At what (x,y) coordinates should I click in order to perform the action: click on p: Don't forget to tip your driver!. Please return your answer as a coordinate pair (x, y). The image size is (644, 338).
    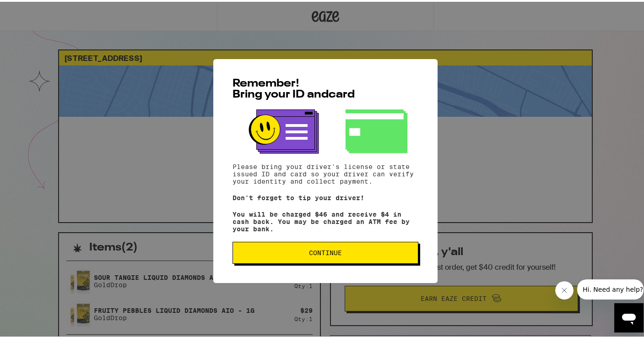
    Looking at the image, I should click on (326, 196).